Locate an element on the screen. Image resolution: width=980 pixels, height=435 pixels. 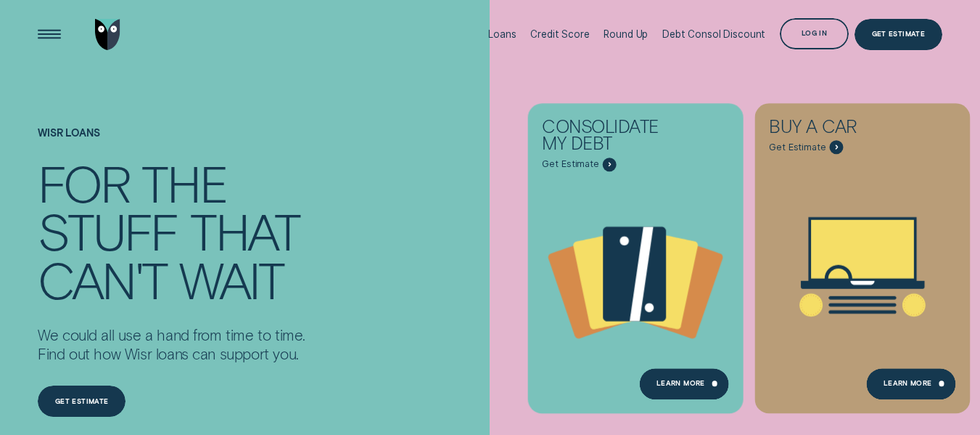
p: We could all use a hand from time to time. Find out how Wisr loans can support you. is located at coordinates (171, 344).